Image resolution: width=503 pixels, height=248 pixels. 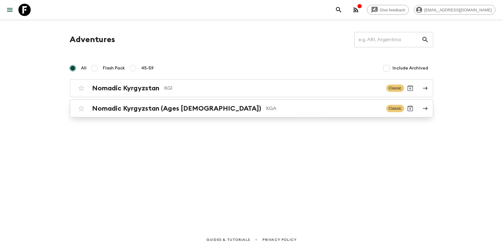 I want to click on p: KGA, so click(x=324, y=108).